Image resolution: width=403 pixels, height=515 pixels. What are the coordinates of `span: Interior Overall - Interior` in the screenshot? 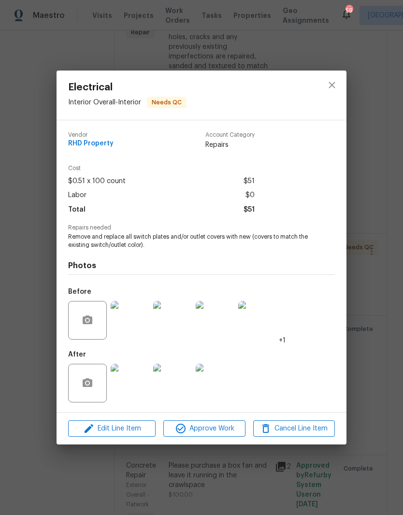 It's located at (104, 102).